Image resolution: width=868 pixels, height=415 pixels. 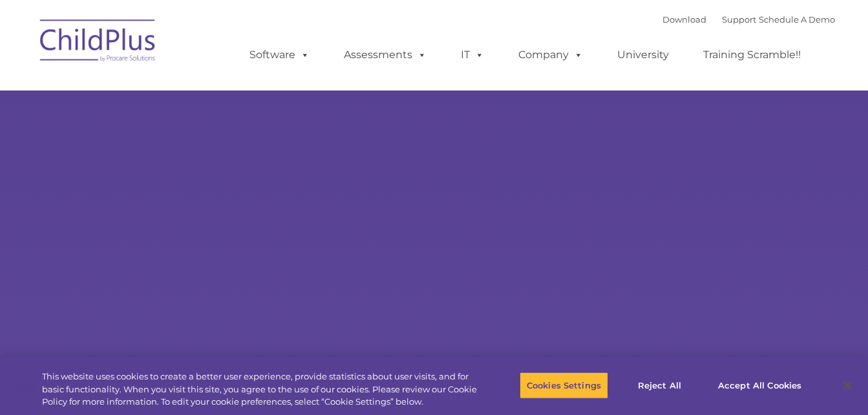 What do you see at coordinates (473, 55) in the screenshot?
I see `a: IT` at bounding box center [473, 55].